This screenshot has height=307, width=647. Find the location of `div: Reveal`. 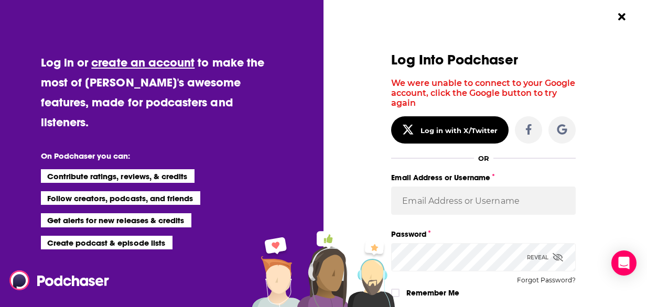

div: Reveal is located at coordinates (545, 258).